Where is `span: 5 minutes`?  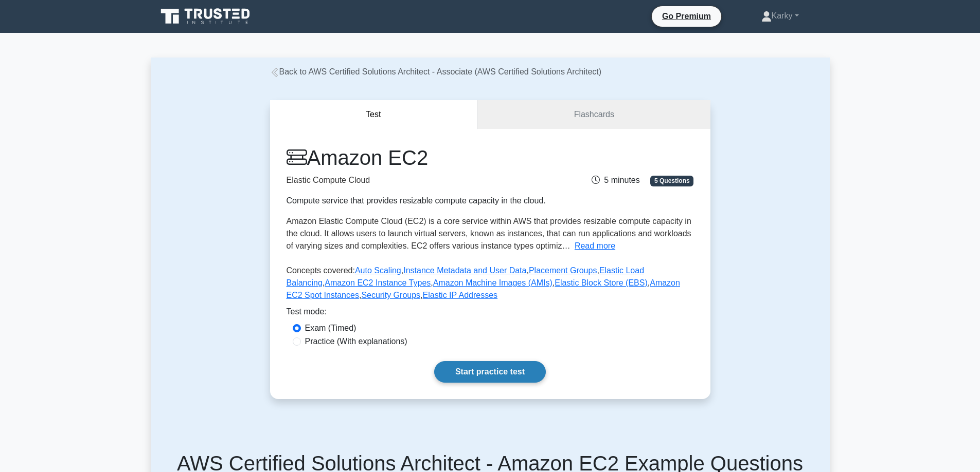
span: 5 minutes is located at coordinates (615, 180).